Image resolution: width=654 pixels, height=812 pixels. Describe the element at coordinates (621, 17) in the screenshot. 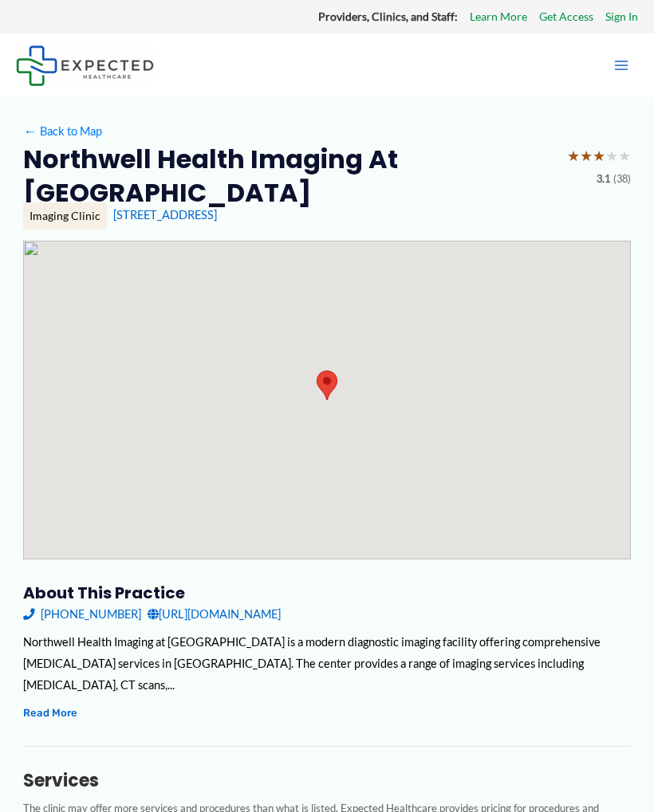

I see `a: Sign In` at that location.